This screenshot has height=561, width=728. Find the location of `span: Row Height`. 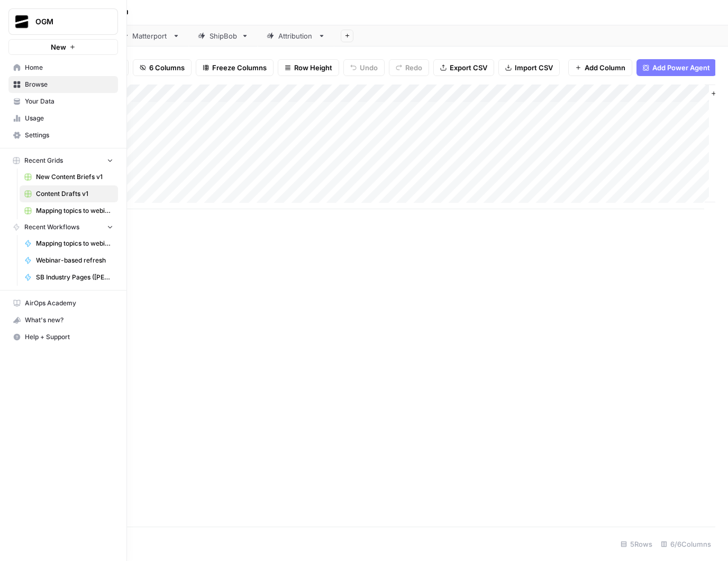

span: Row Height is located at coordinates (313, 68).